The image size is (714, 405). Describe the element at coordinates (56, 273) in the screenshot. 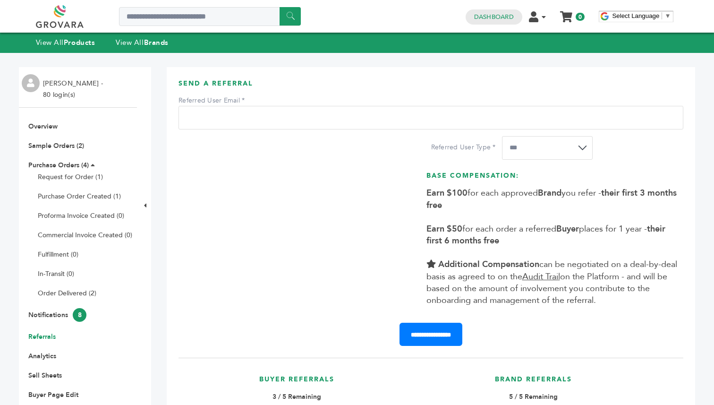

I see `a: In-Transit (0)` at that location.